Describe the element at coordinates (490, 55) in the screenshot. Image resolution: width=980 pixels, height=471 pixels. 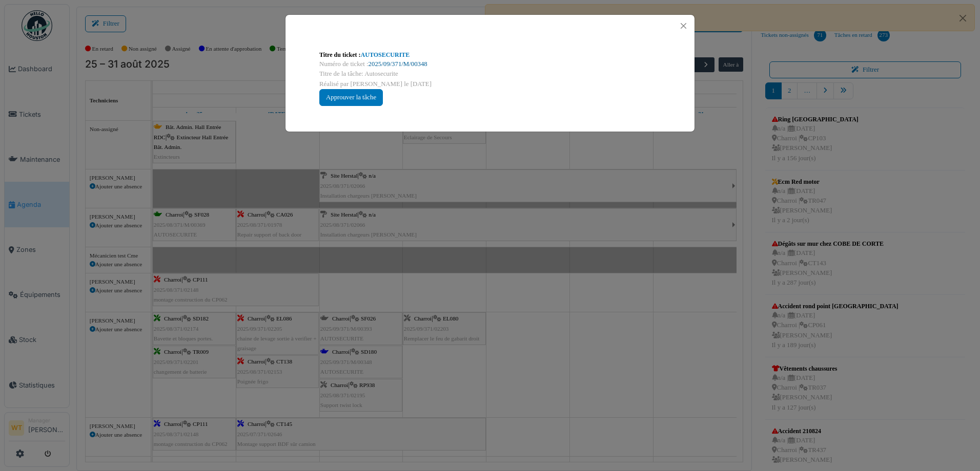
I see `div: Titre du ticket :` at that location.